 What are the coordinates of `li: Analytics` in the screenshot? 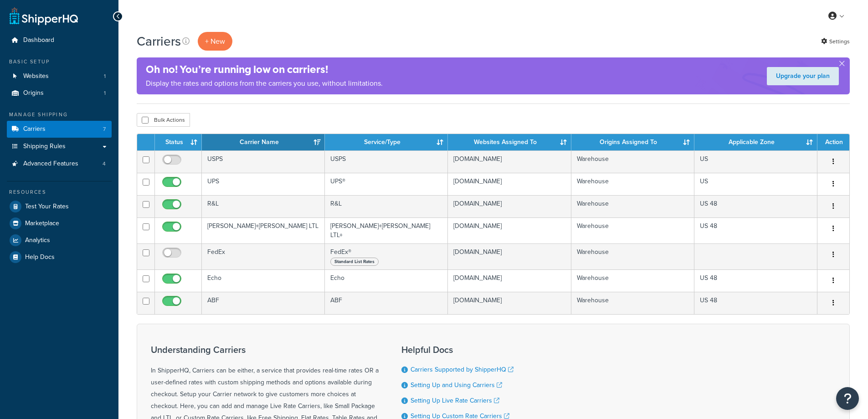 It's located at (60, 240).